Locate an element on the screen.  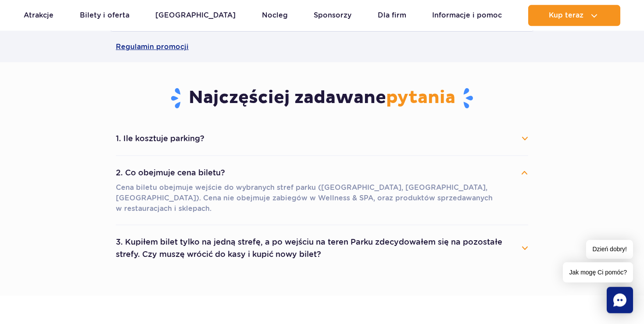
a: Informacje i pomoc is located at coordinates (467, 15).